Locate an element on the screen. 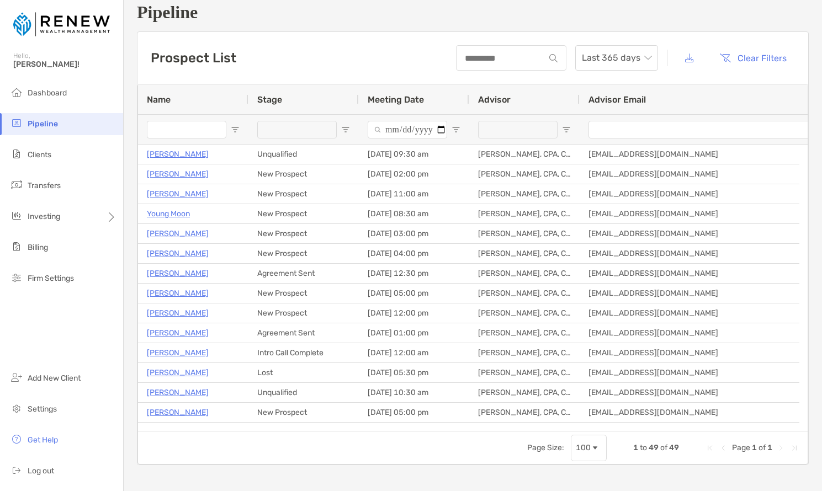 Image resolution: width=822 pixels, height=491 pixels. img: investing icon is located at coordinates (17, 216).